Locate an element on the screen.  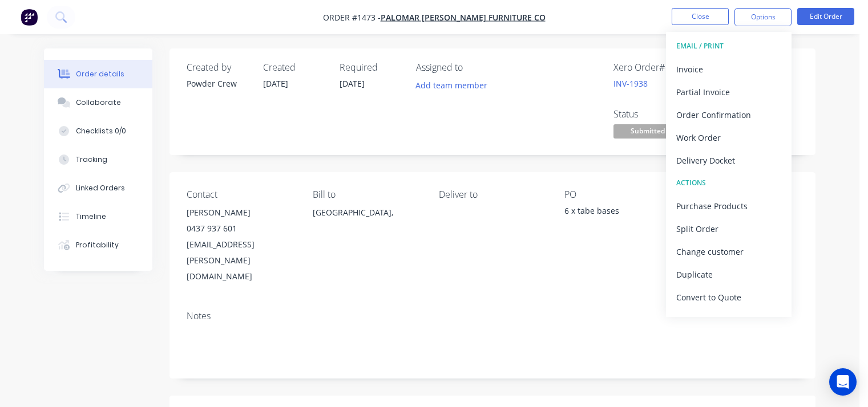
button: EMAIL / PRINT is located at coordinates (729, 46).